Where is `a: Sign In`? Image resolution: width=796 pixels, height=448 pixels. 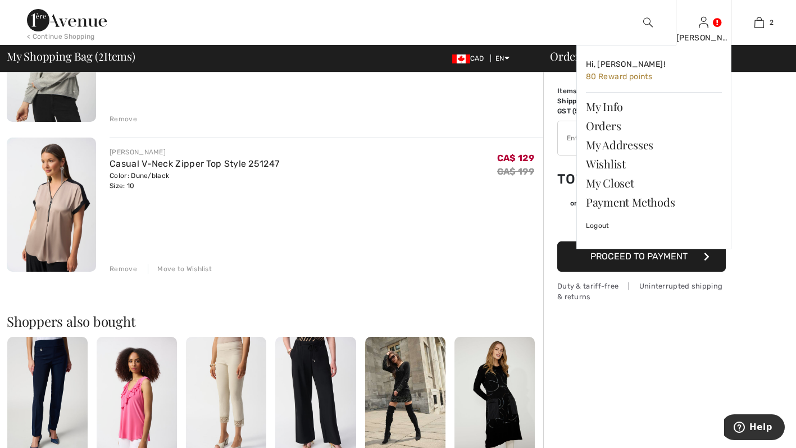
a: Sign In is located at coordinates (703, 22).